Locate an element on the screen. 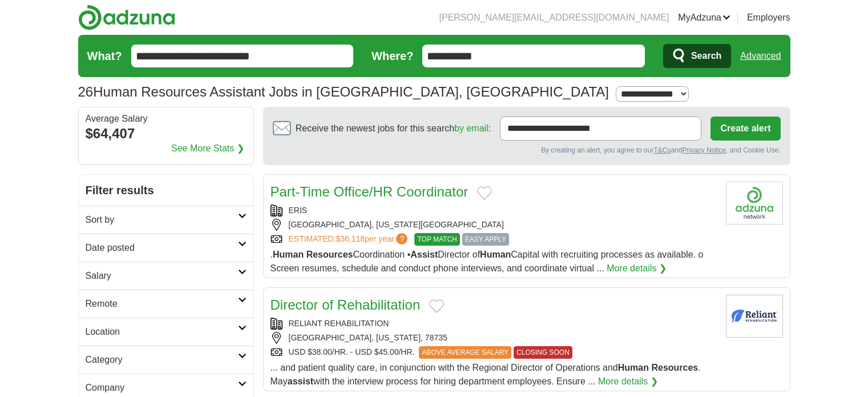  span: ABOVE AVERAGE SALARY is located at coordinates (465, 352).